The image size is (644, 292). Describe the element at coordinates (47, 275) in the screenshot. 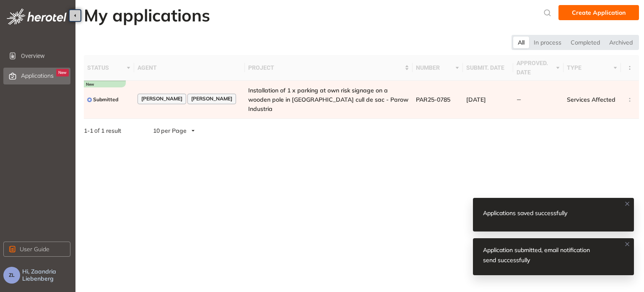

I see `span: Hi, Zaandria Liebenberg` at that location.